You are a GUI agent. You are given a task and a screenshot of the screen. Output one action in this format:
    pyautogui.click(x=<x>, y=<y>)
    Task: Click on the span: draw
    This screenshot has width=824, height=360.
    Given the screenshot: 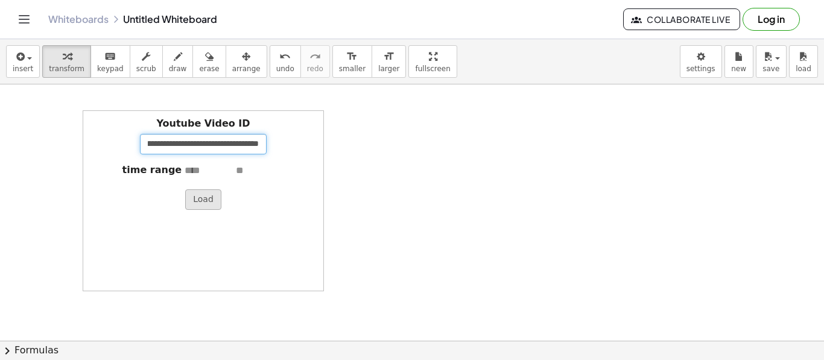 What is the action you would take?
    pyautogui.click(x=178, y=69)
    